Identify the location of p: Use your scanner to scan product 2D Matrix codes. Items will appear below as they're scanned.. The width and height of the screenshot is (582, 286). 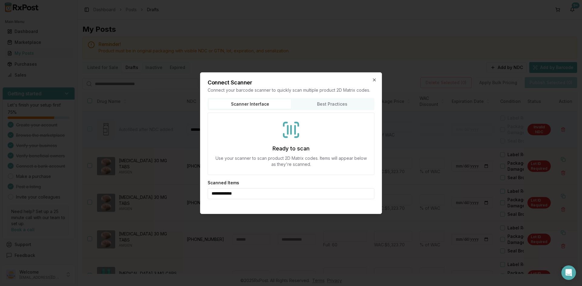
(291, 161).